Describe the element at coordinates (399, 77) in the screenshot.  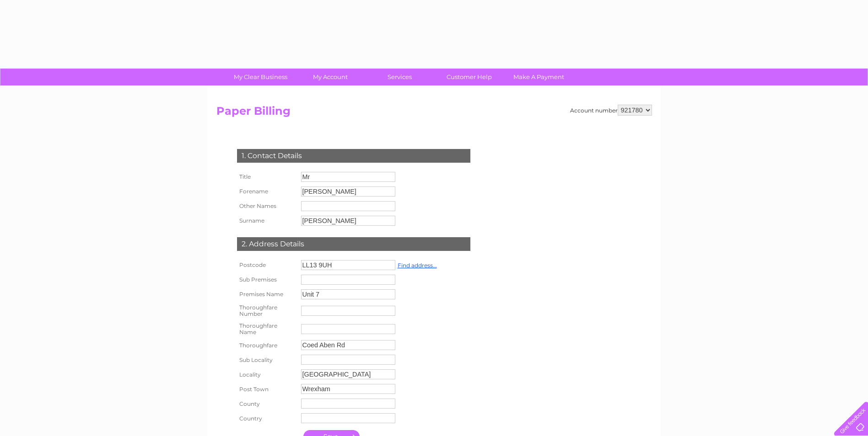
I see `a: Services` at that location.